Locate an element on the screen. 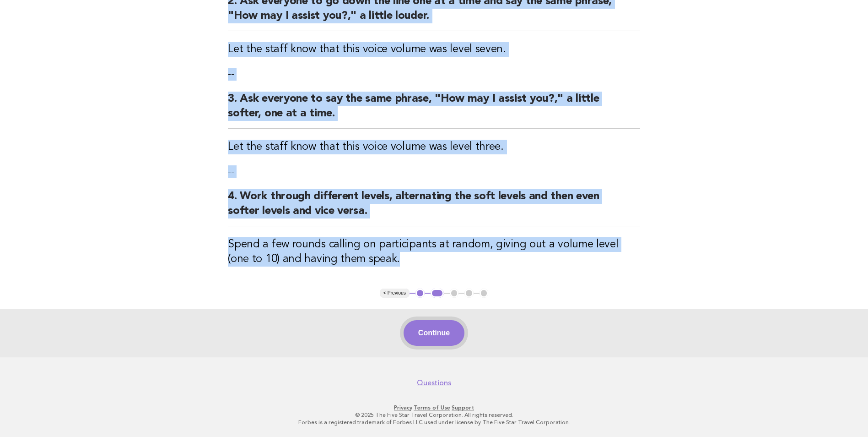  h3: Spend a few rounds calling on participants at random, giving out a volume level (one to 10) and h... is located at coordinates (434, 252).